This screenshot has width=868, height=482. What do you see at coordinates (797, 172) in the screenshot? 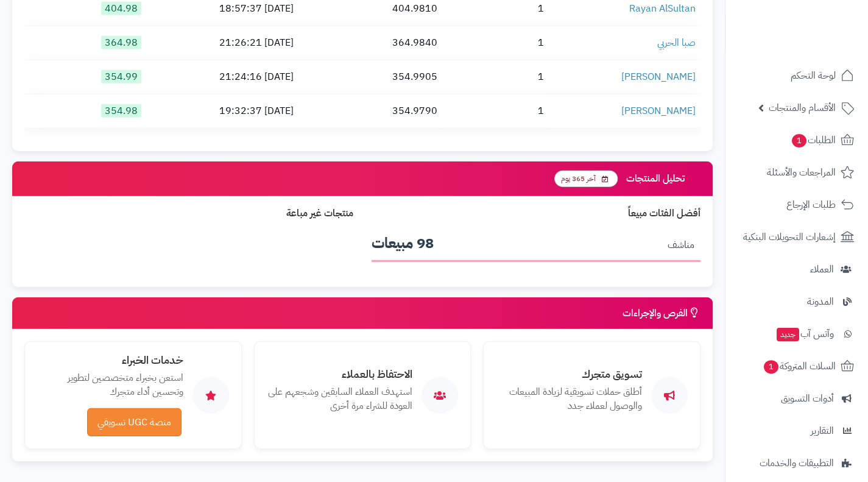
I see `a: المراجعات والأسئلة` at bounding box center [797, 172].